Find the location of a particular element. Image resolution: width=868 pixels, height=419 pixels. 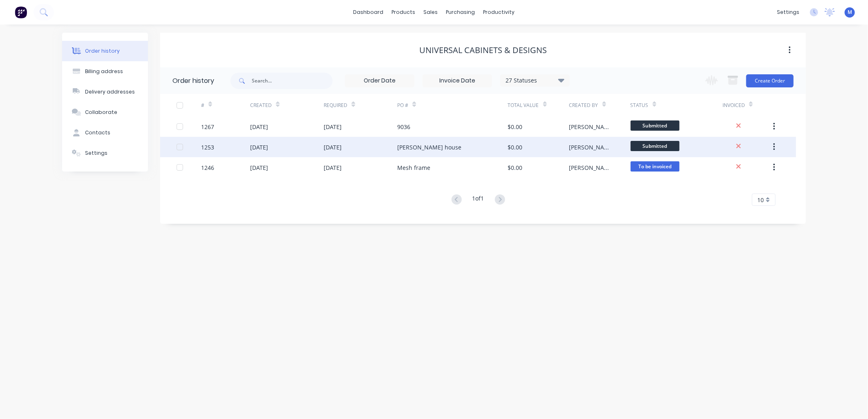

div: purchasing is located at coordinates (461, 12).